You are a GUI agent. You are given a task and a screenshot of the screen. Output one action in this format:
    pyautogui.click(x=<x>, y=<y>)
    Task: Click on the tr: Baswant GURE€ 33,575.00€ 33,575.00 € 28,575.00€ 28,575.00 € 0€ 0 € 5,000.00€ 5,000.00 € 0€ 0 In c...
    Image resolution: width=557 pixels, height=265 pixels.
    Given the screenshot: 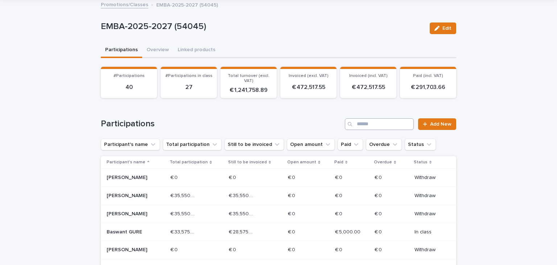 What is the action you would take?
    pyautogui.click(x=279, y=232)
    